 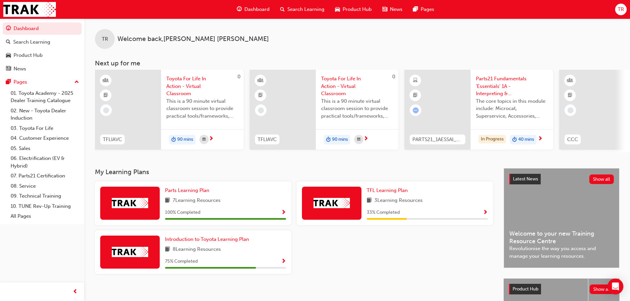 What do you see at coordinates (29, 9) in the screenshot?
I see `a: Trak` at bounding box center [29, 9].